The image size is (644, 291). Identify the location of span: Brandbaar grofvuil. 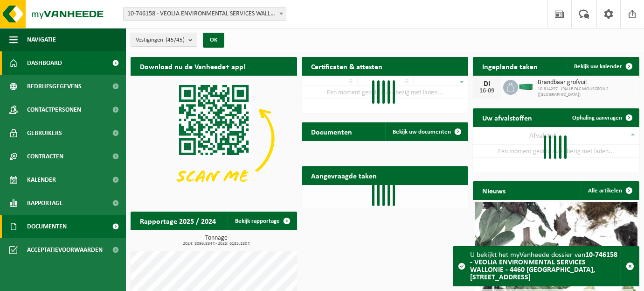
(586, 83).